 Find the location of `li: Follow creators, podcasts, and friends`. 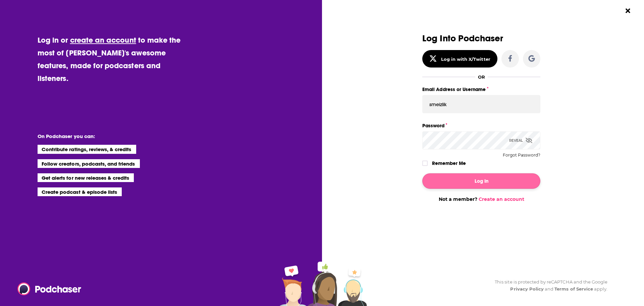

li: Follow creators, podcasts, and friends is located at coordinates (89, 163).